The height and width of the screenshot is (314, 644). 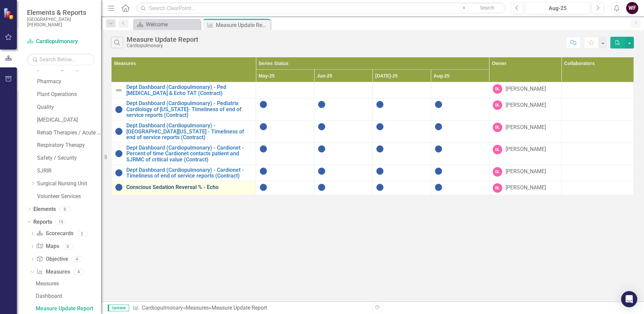 I want to click on a: Surgical Nursing Unit, so click(x=69, y=184).